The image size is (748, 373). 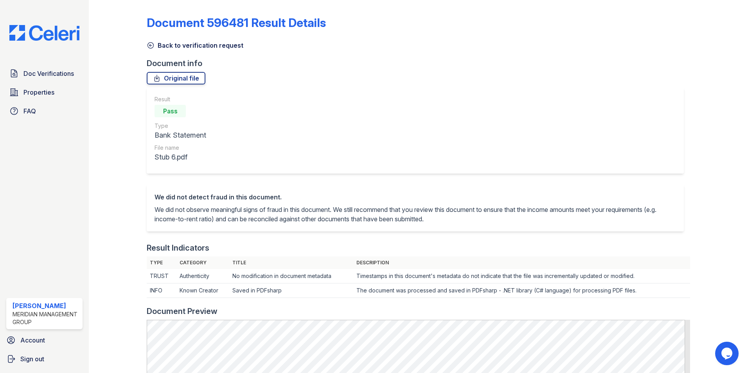 What do you see at coordinates (291, 263) in the screenshot?
I see `th: Title` at bounding box center [291, 263].